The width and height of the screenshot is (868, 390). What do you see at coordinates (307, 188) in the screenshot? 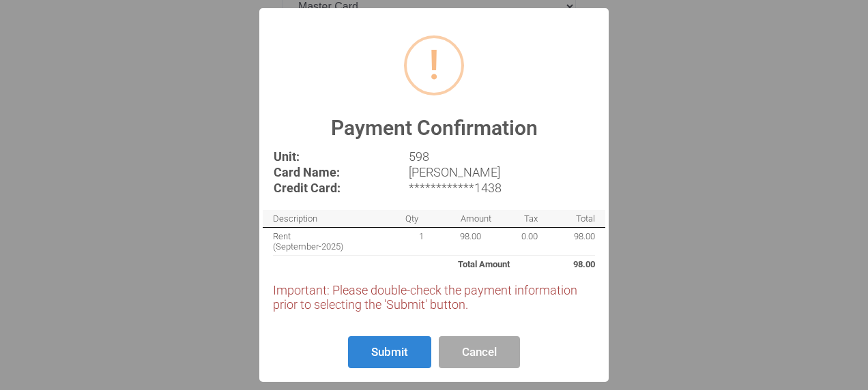
I see `b: Credit Card:` at bounding box center [307, 188].